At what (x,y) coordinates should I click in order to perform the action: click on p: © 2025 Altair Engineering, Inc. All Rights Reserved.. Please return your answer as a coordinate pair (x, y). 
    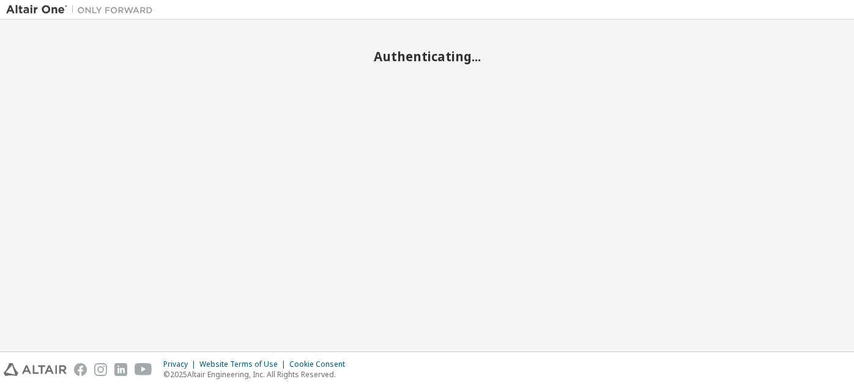
    Looking at the image, I should click on (258, 374).